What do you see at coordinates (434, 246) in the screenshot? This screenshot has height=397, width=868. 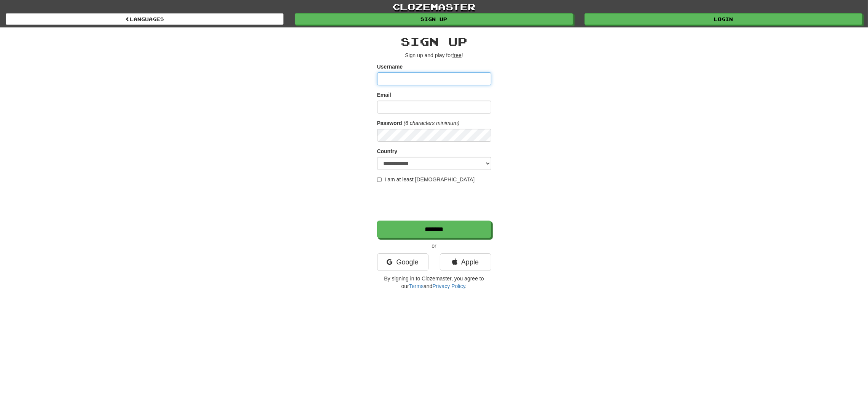 I see `p: or` at bounding box center [434, 246].